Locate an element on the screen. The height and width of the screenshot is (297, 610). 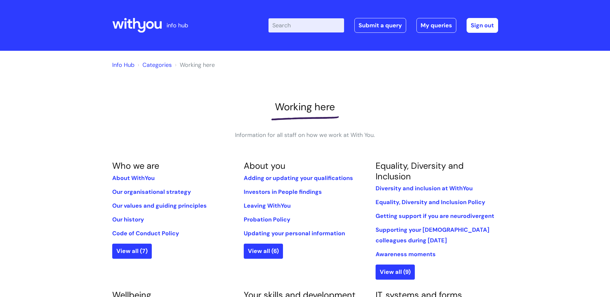
h1: Working here is located at coordinates (305, 107).